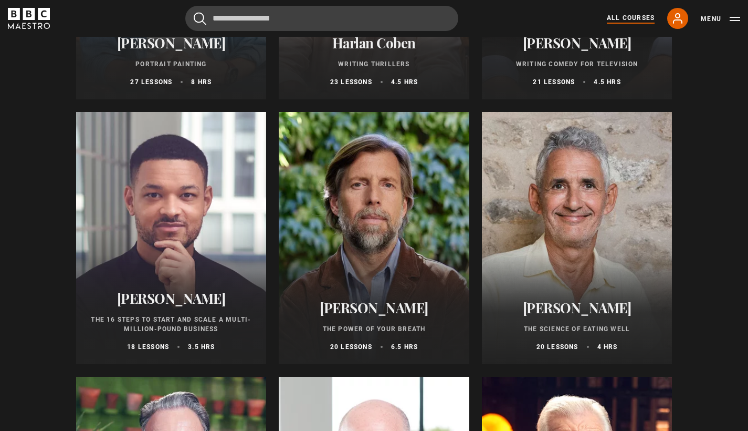 This screenshot has width=748, height=431. Describe the element at coordinates (200, 18) in the screenshot. I see `button: Submit the search query` at that location.